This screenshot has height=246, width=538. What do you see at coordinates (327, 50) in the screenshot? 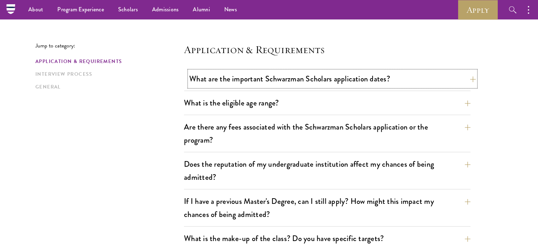
I see `h4: Application & Requirements` at bounding box center [327, 50].